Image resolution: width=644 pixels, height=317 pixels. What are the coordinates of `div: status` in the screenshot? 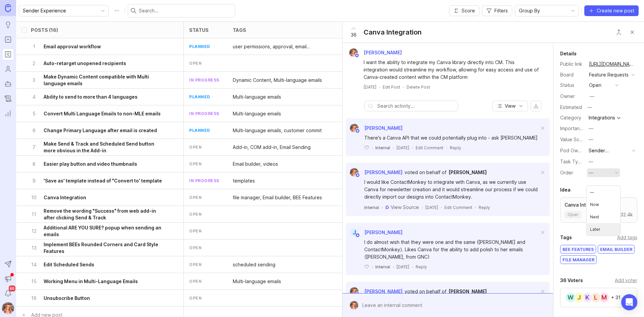 It's located at (199, 30).